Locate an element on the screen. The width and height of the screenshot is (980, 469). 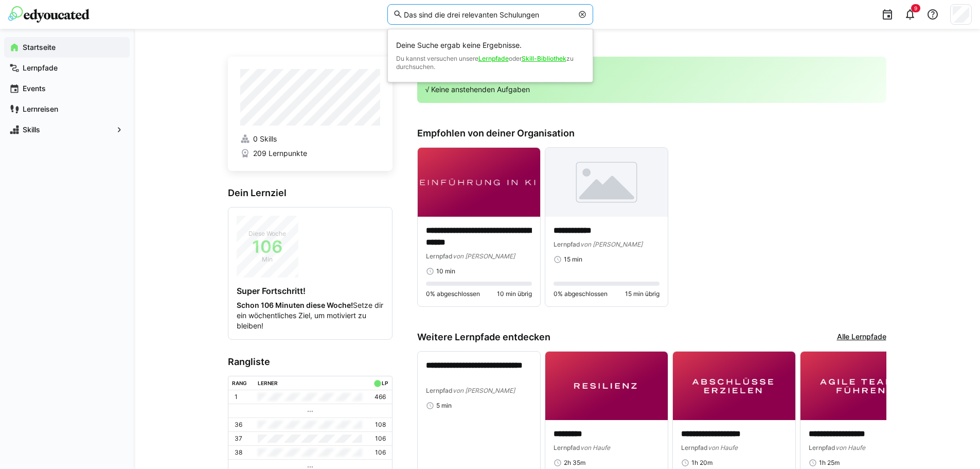
span: 1h 25m is located at coordinates (829, 463).